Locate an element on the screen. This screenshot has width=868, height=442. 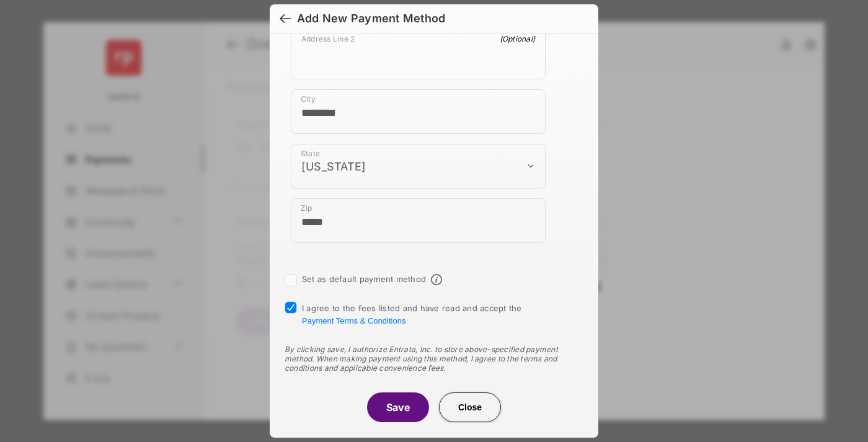
div: payment_method_screening[postal_addresses][administrativeArea] is located at coordinates (418, 166).